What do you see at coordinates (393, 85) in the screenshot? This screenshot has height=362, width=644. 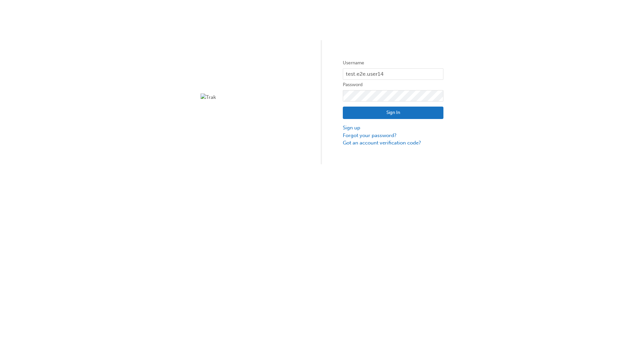 I see `label: Password` at bounding box center [393, 85].